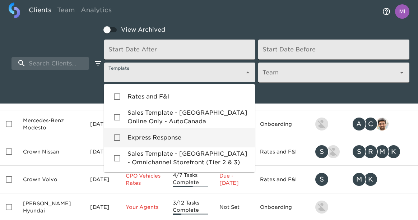 This screenshot has width=418, height=220. I want to click on td: Onboarding, so click(281, 124).